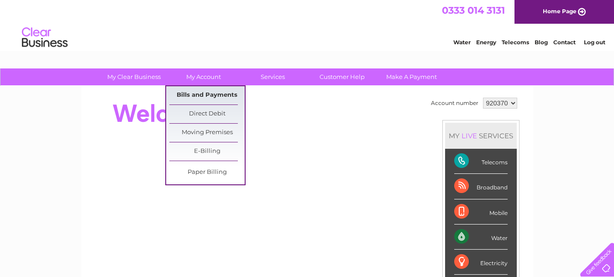 This screenshot has height=277, width=614. Describe the element at coordinates (342, 77) in the screenshot. I see `a: Customer Help` at that location.